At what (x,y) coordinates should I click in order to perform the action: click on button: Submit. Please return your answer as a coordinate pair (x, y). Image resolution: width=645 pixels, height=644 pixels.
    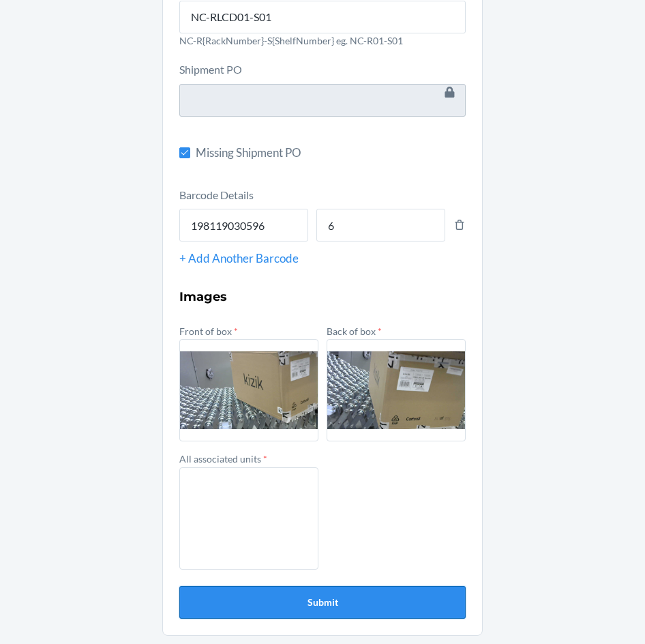
    Looking at the image, I should click on (322, 602).